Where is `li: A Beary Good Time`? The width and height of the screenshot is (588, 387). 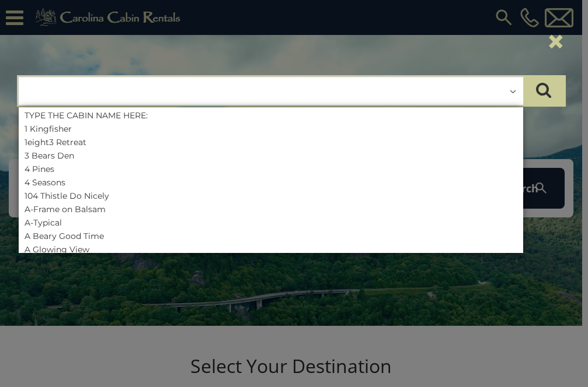
li: A Beary Good Time is located at coordinates (271, 236).